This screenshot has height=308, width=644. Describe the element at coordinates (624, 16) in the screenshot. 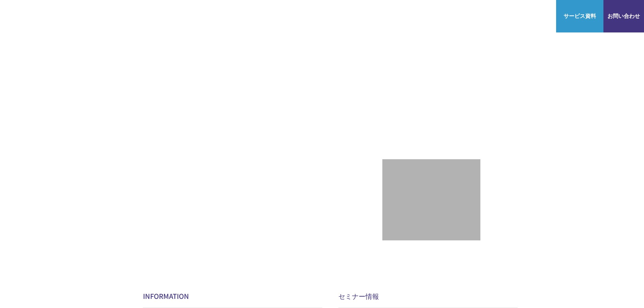

I see `span: お問い合わせ` at that location.